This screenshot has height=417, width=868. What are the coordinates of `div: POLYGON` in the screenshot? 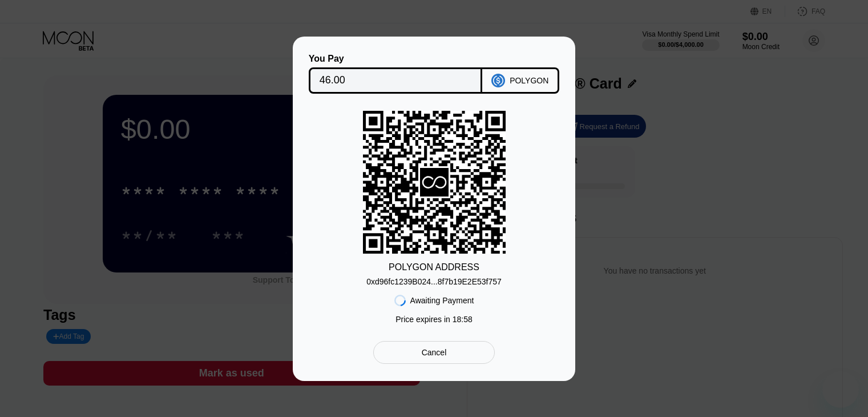 It's located at (529, 80).